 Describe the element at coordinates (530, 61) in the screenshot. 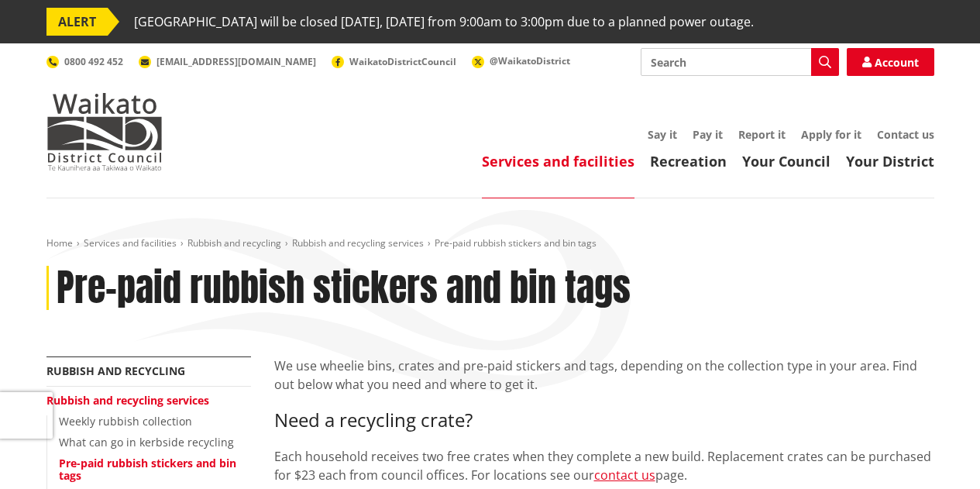

I see `span: @WaikatoDistrict` at that location.